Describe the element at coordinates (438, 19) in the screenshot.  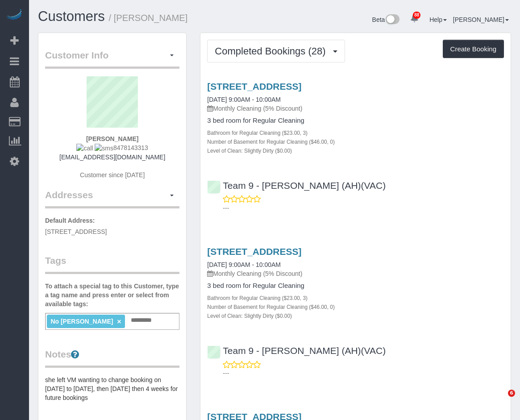
I see `a: Help` at that location.